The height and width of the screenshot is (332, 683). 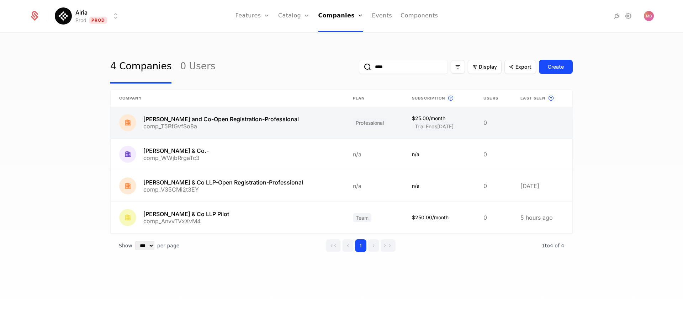 I want to click on button: Go to first page, so click(x=333, y=246).